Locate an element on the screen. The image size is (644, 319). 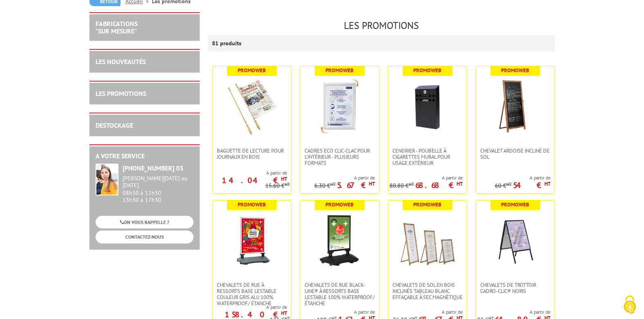
a: LES NOUVEAUTÉS is located at coordinates (120, 62).